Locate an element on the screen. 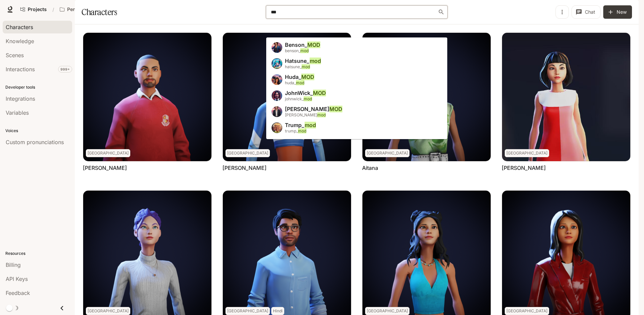 This screenshot has height=315, width=644. img: Abel is located at coordinates (147, 97).